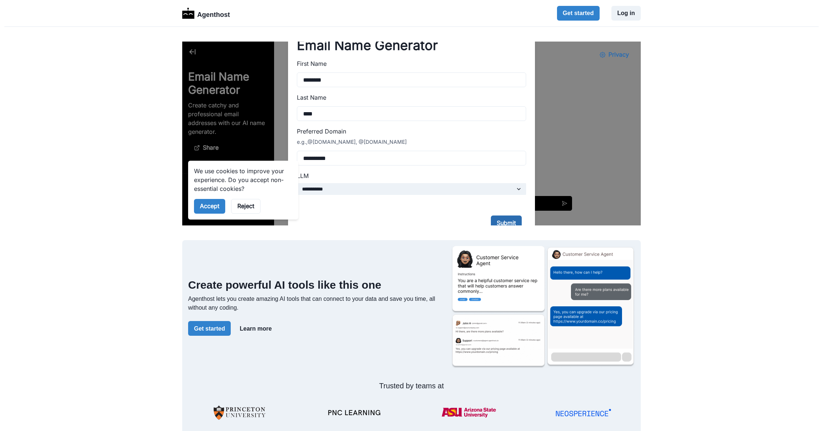  Describe the element at coordinates (27, 165) in the screenshot. I see `button: Accept` at that location.